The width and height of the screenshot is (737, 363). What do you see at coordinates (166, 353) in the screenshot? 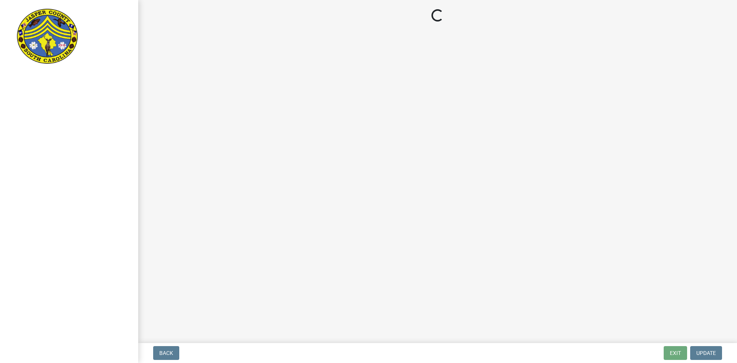
I see `span: Back` at bounding box center [166, 353].